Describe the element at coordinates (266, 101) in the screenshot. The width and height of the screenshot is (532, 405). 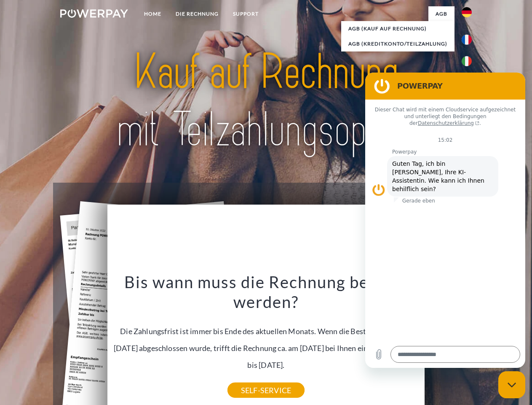
I see `img: title-powerpay_de.svg` at that location.